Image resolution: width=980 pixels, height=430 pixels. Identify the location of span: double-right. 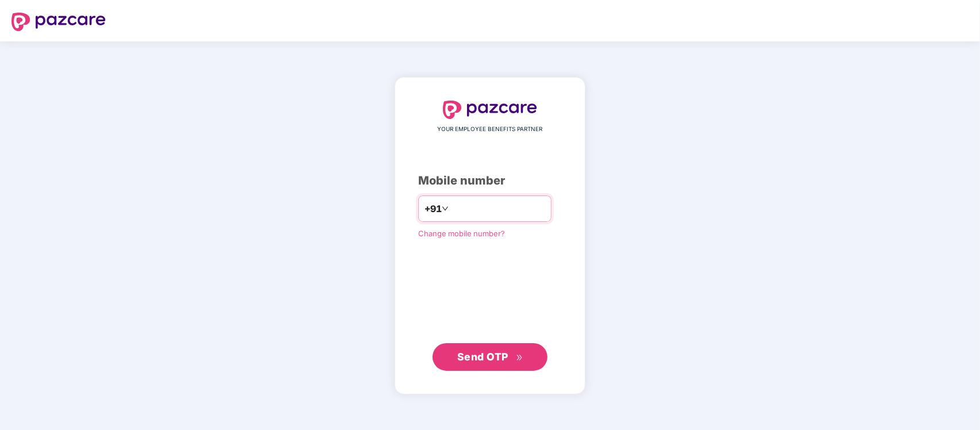
(520, 357).